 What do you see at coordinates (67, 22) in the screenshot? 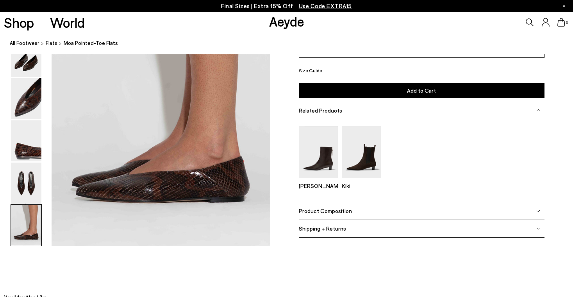
I see `a: World` at bounding box center [67, 22].